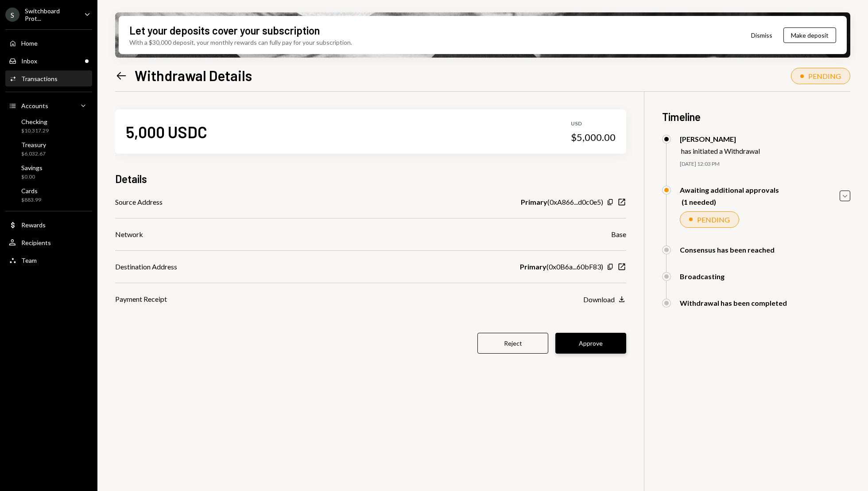 Image resolution: width=868 pixels, height=491 pixels. Describe the element at coordinates (49, 195) in the screenshot. I see `a: Cards$883.99` at that location.